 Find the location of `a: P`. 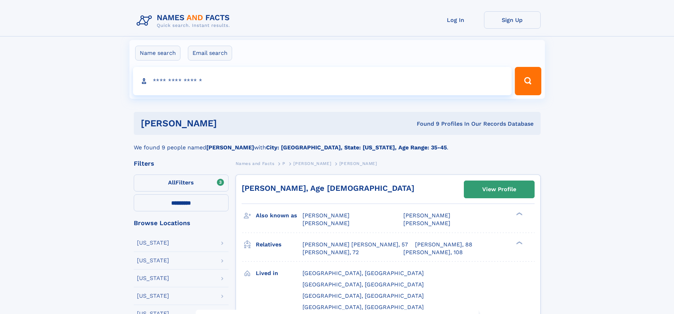

a: P is located at coordinates (284, 163).